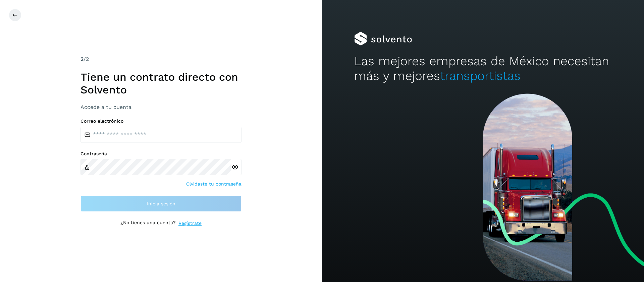 This screenshot has width=644, height=282. Describe the element at coordinates (161, 204) in the screenshot. I see `button: Inicia sesión` at that location.